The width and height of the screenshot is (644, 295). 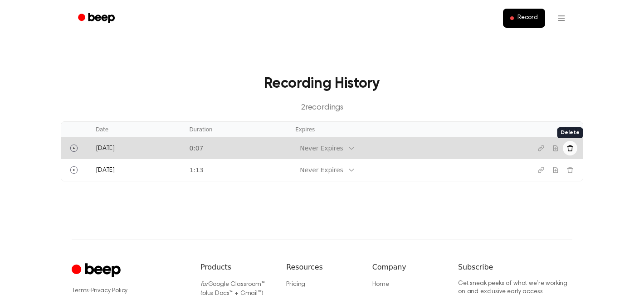 I want to click on h6: Company, so click(x=408, y=267).